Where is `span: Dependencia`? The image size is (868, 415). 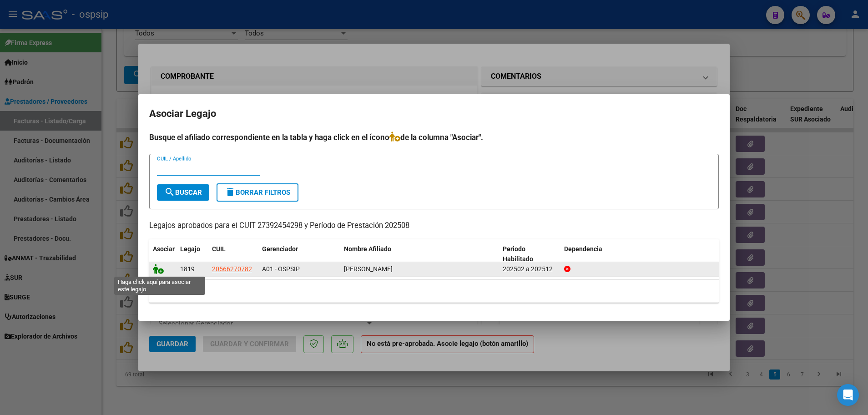
span: Dependencia is located at coordinates (584, 249).